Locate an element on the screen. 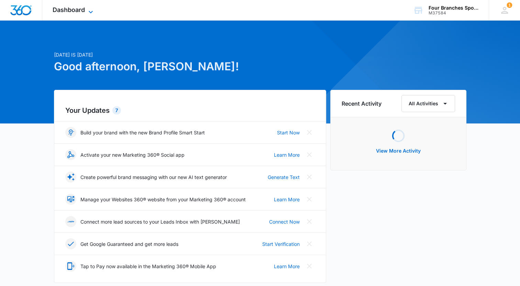  p: Manage your Websites 360® website from your Marketing 360® account is located at coordinates (163, 200).